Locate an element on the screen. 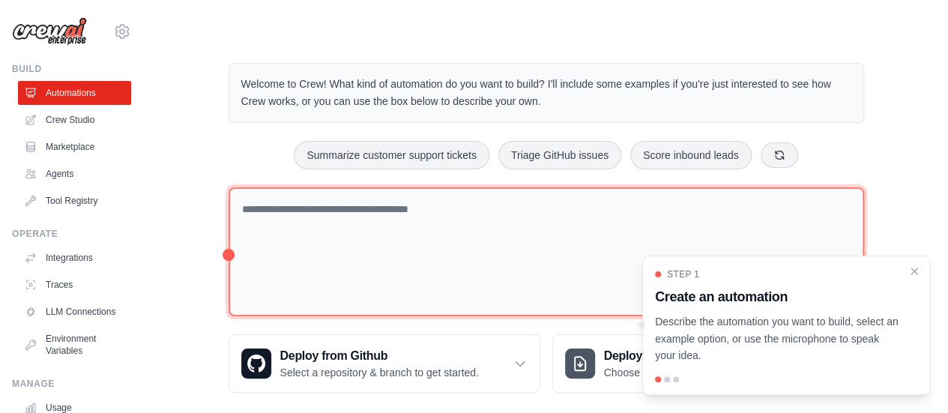 This screenshot has height=413, width=948. button: Summarize customer support tickets is located at coordinates (391, 155).